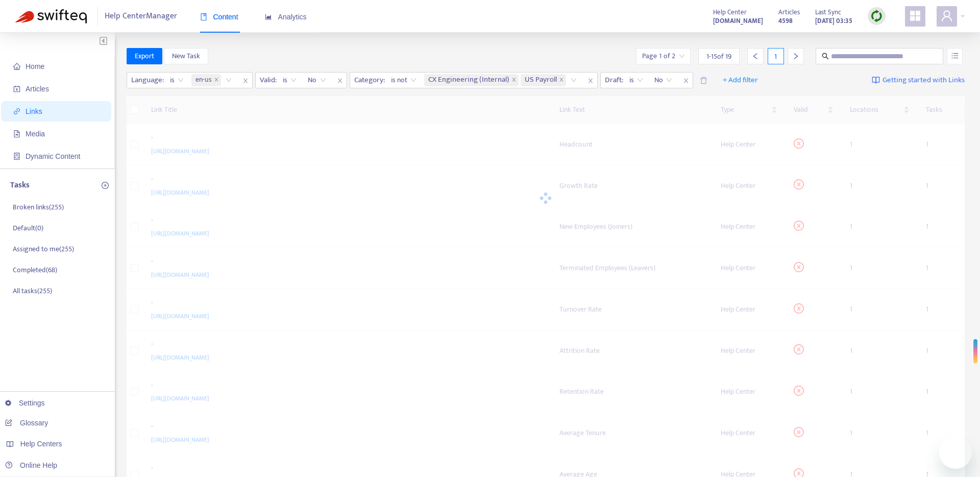 The height and width of the screenshot is (477, 980). I want to click on span: + Add filter, so click(740, 80).